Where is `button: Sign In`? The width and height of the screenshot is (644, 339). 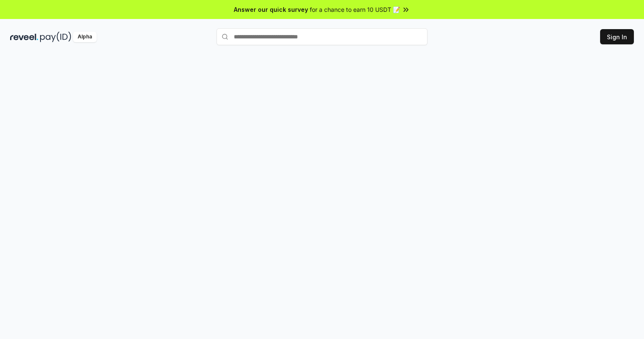
button: Sign In is located at coordinates (617, 37).